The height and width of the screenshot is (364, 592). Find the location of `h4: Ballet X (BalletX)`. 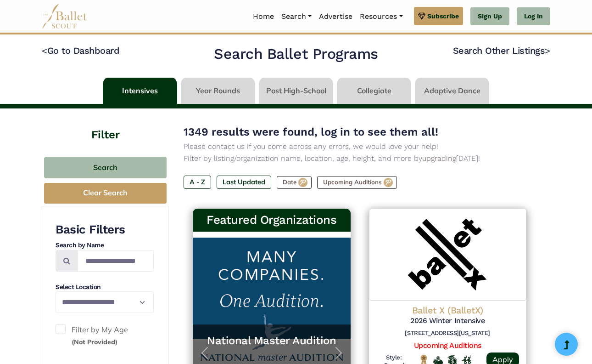

h4: Ballet X (BalletX) is located at coordinates (448, 310).